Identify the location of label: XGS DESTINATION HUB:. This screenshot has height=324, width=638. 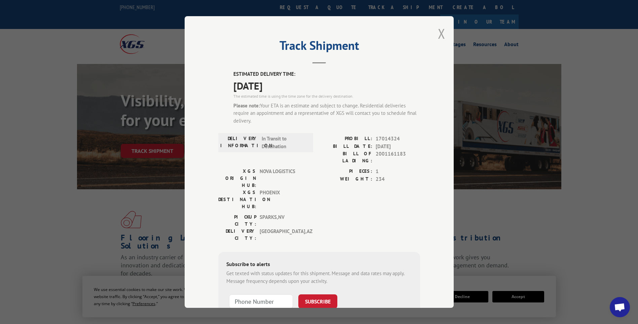
(237, 199).